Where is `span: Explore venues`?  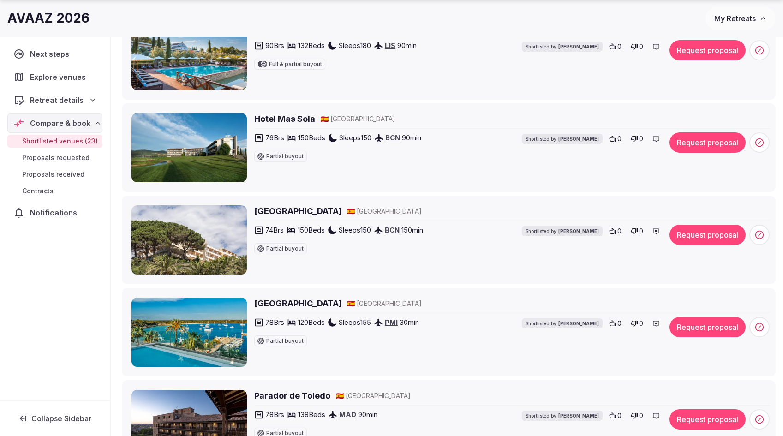
span: Explore venues is located at coordinates (60, 77).